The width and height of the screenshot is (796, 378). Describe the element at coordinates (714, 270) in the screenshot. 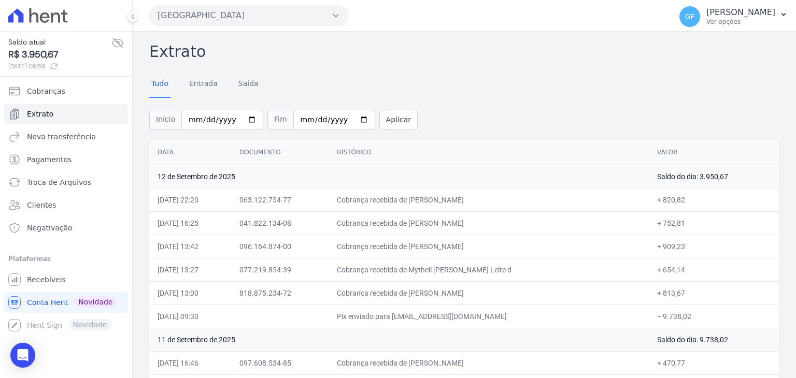

I see `td: + 654,14` at that location.